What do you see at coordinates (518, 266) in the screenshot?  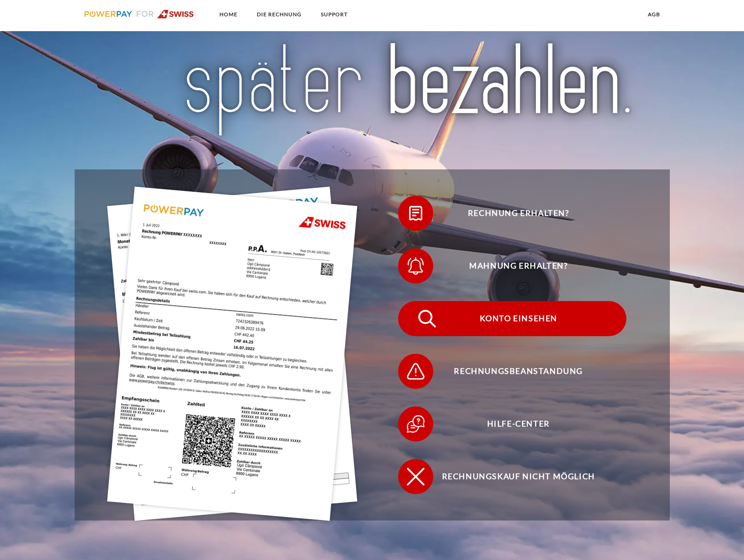 I see `span: Mahnung erhalten?` at bounding box center [518, 266].